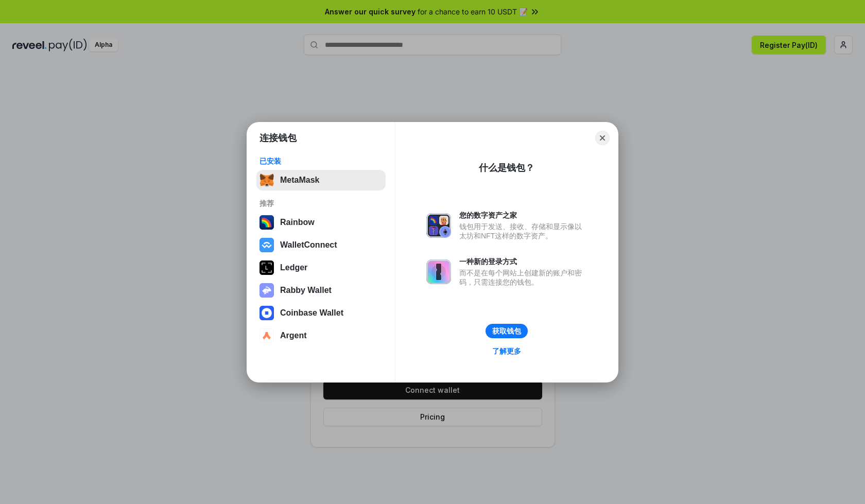 The height and width of the screenshot is (504, 865). Describe the element at coordinates (321, 313) in the screenshot. I see `button: Coinbase Wallet` at that location.